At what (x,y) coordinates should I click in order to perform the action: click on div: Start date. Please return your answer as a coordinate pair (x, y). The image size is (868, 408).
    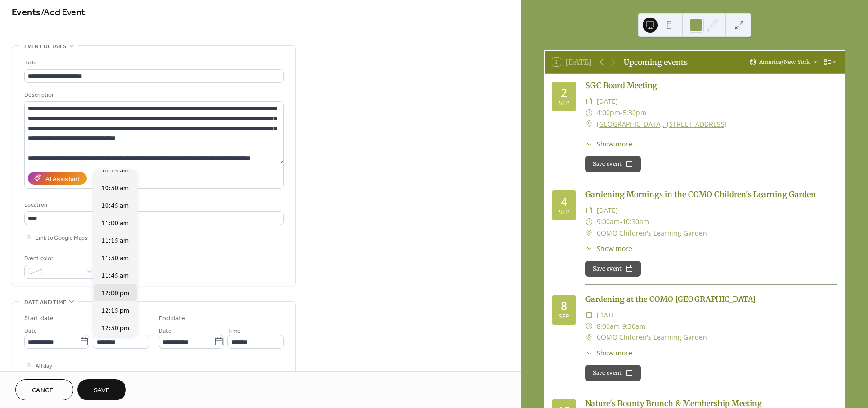
    Looking at the image, I should click on (39, 319).